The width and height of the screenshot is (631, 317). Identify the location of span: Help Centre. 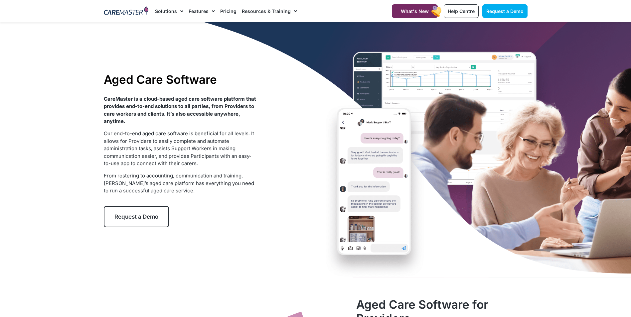
(461, 11).